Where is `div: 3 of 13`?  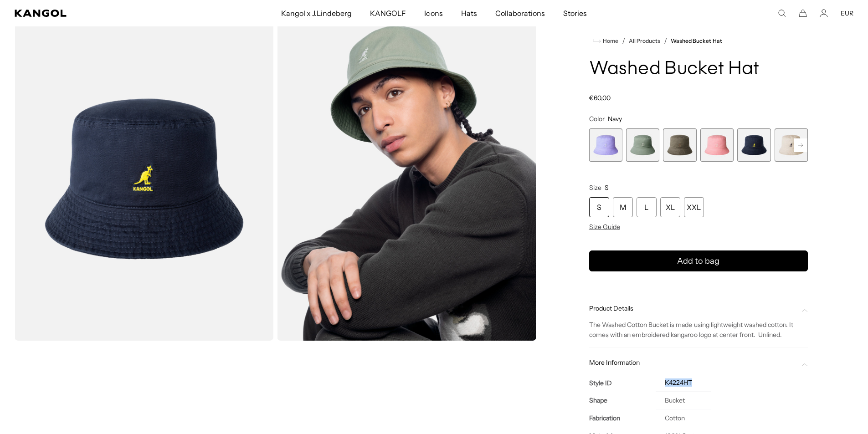
div: 3 of 13 is located at coordinates (679, 145).